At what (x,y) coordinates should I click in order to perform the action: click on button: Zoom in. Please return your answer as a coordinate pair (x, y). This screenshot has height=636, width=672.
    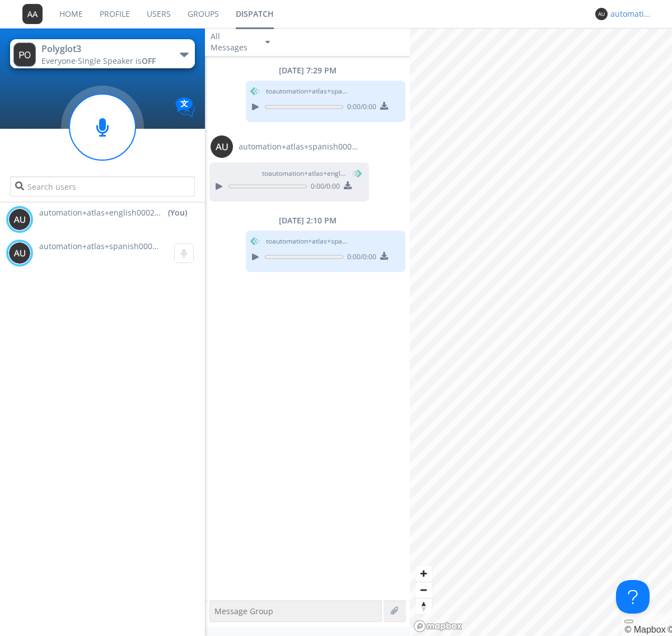
    Looking at the image, I should click on (423, 574).